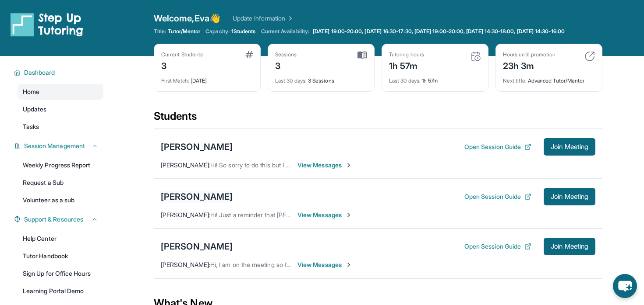 Image resolution: width=644 pixels, height=305 pixels. What do you see at coordinates (321, 78) in the screenshot?
I see `div: 3 Sessions` at bounding box center [321, 78].